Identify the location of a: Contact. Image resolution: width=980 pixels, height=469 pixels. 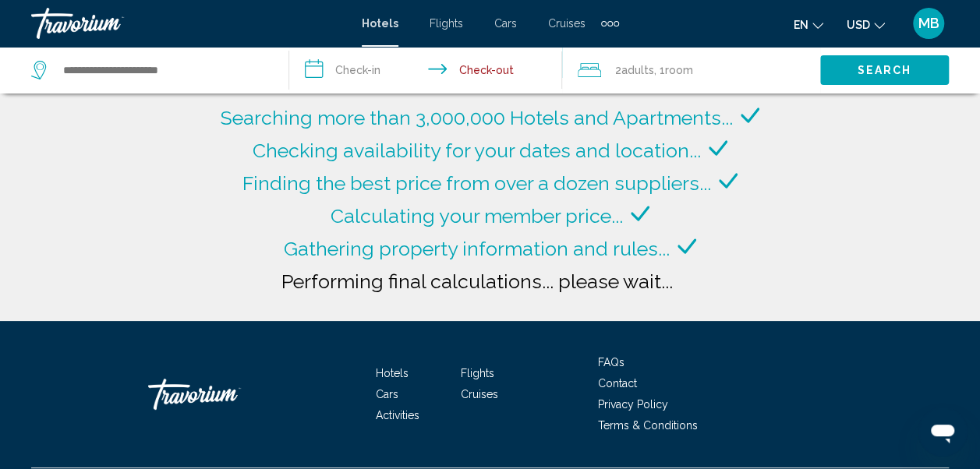
(617, 383).